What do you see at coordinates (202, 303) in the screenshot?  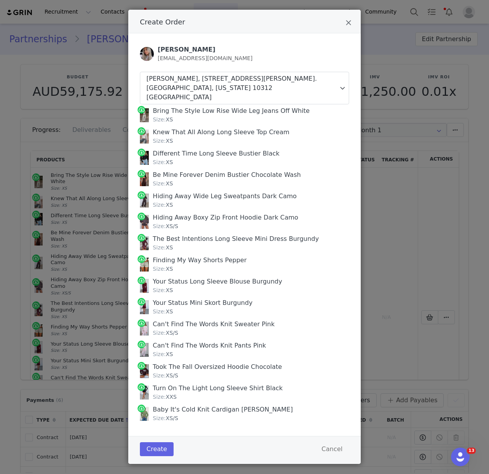 I see `div: Your Status Mini Skort Burgundy` at bounding box center [202, 303].